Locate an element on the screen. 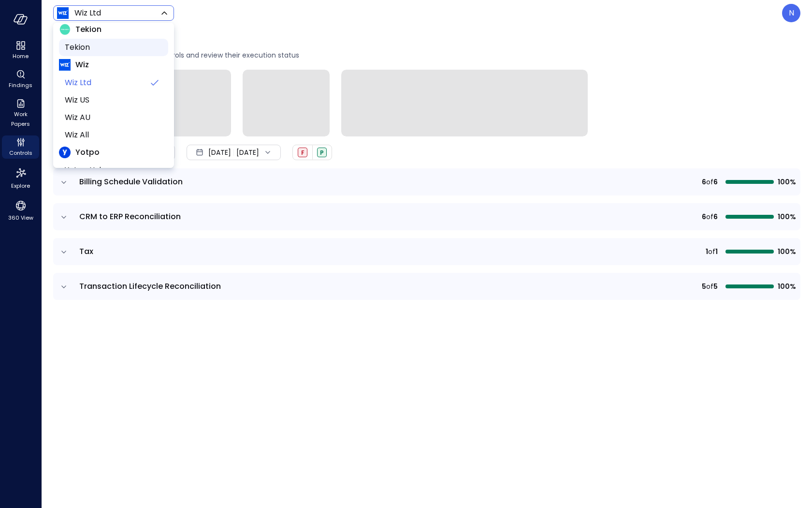 The image size is (812, 508). li: Tekion is located at coordinates (113, 48).